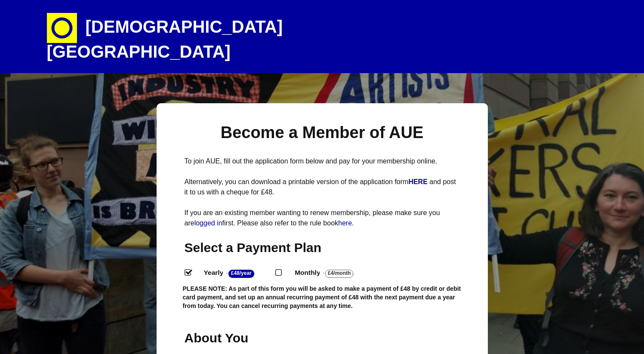 Image resolution: width=644 pixels, height=354 pixels. I want to click on h2: About You, so click(226, 338).